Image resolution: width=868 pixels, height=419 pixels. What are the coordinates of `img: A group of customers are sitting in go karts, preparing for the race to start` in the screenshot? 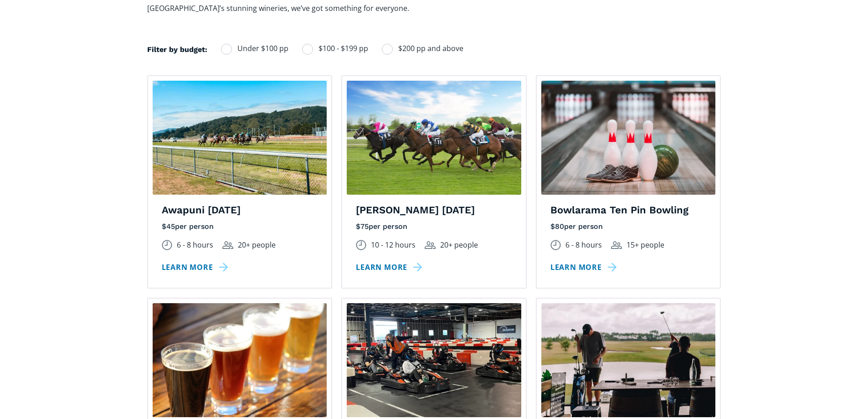 It's located at (434, 360).